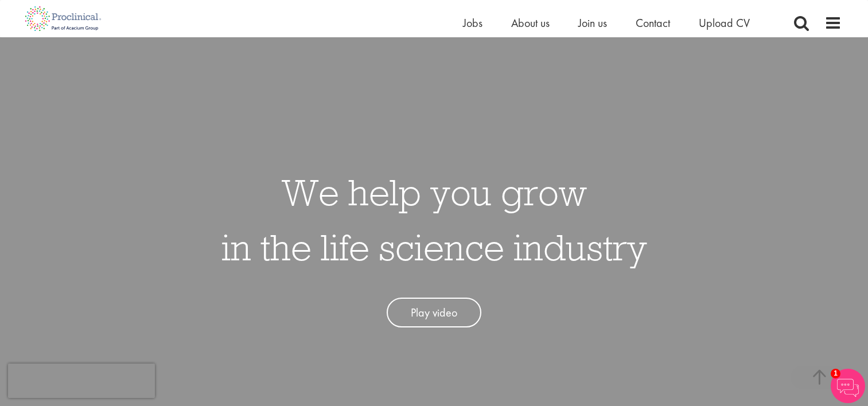 The width and height of the screenshot is (868, 406). What do you see at coordinates (652, 23) in the screenshot?
I see `a: Contact` at bounding box center [652, 23].